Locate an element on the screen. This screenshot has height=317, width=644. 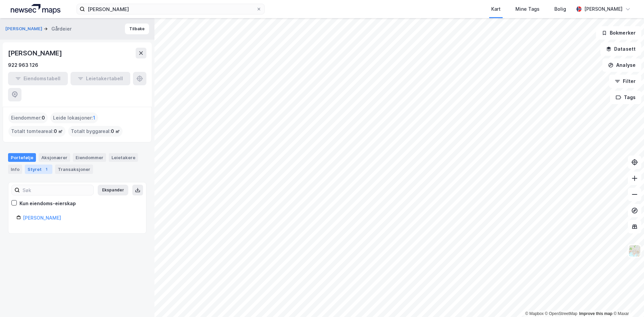
span: 1 is located at coordinates (94, 118).